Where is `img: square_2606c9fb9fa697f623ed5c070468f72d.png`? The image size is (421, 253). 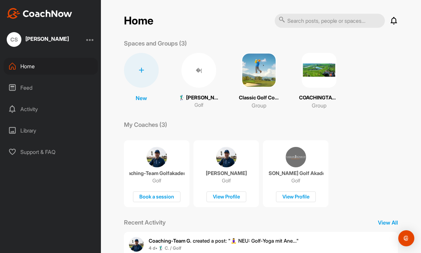 img: square_2606c9fb9fa697f623ed5c070468f72d.png is located at coordinates (319, 70).